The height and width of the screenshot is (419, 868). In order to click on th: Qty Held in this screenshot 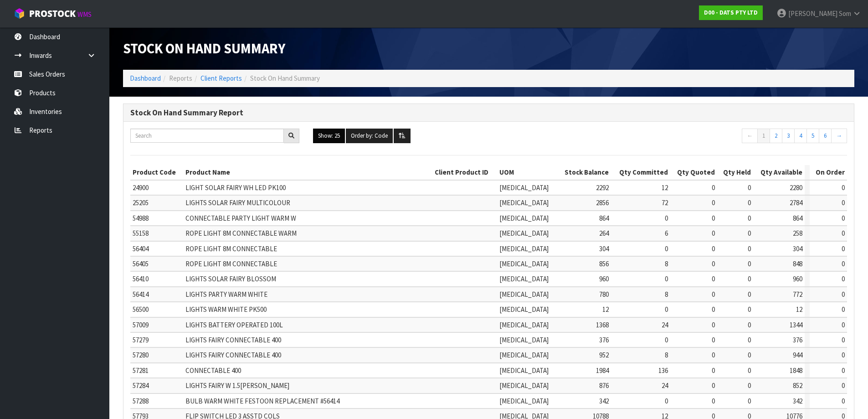, I will do `click(735, 173)`.